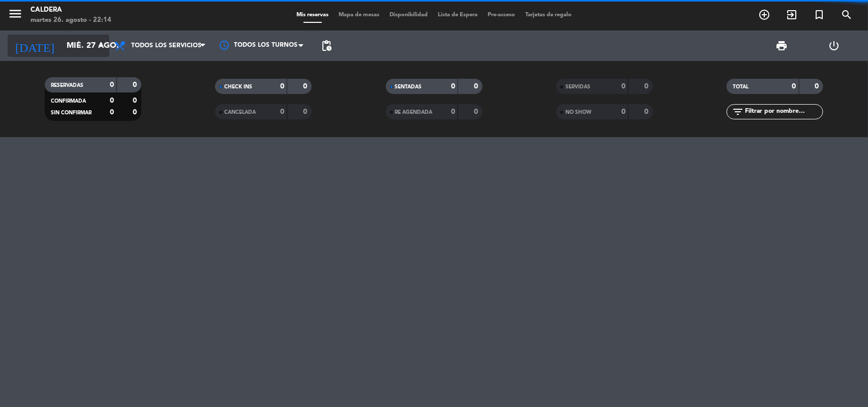  I want to click on span: CONFIRMADA, so click(68, 101).